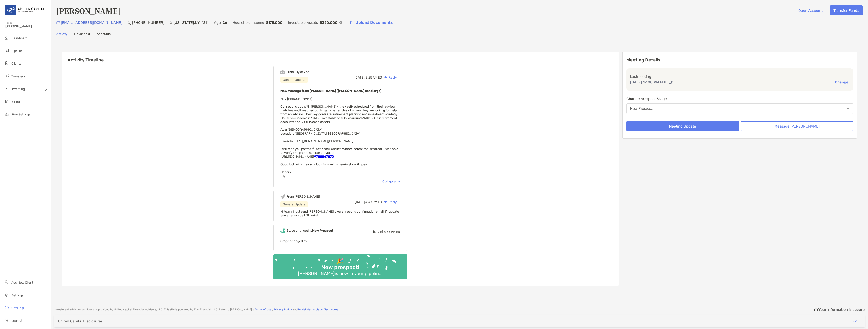 The height and width of the screenshot is (329, 868). Describe the element at coordinates (740, 60) in the screenshot. I see `p: Meeting Details` at that location.